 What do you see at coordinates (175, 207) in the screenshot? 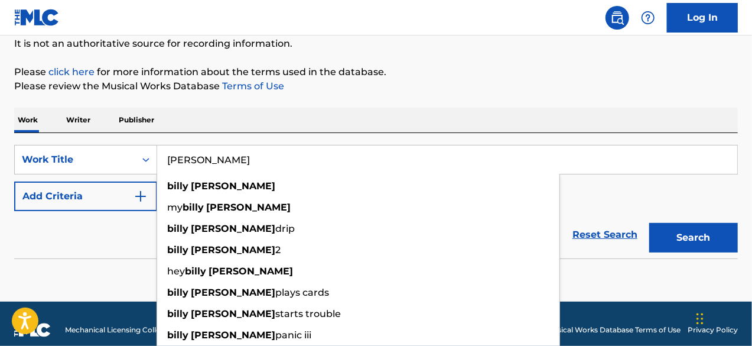
I see `span: my` at bounding box center [175, 207].